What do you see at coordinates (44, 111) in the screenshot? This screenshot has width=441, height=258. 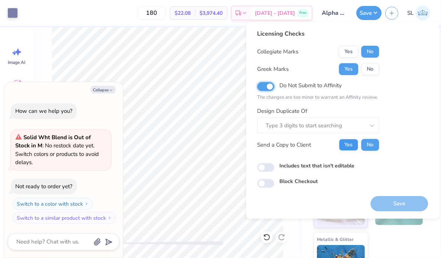 I see `div: How can we help you?` at bounding box center [44, 111].